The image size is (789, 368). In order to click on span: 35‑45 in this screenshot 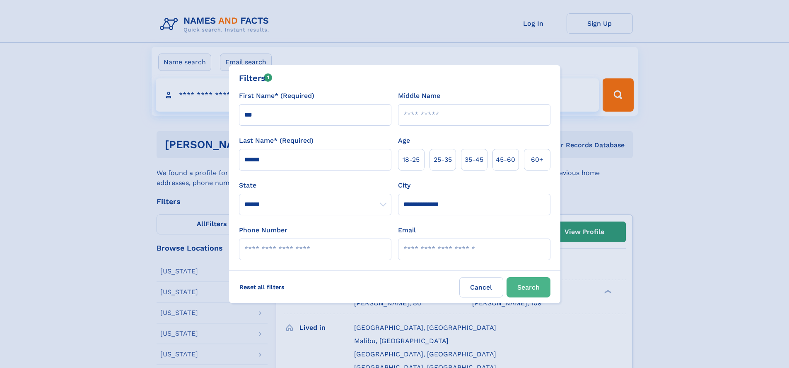, I will do `click(474, 160)`.